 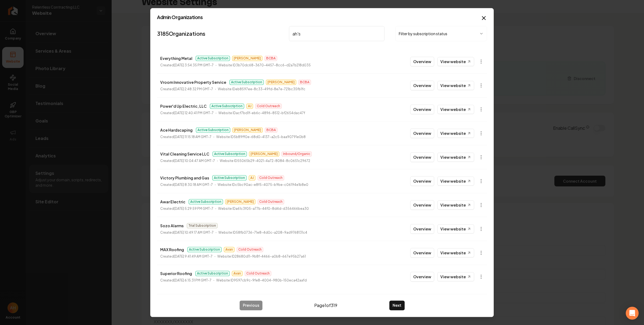 I want to click on p: Website ID 58fb0736-71e8-4d0c-a208-9ad9768131c4, so click(x=263, y=232).